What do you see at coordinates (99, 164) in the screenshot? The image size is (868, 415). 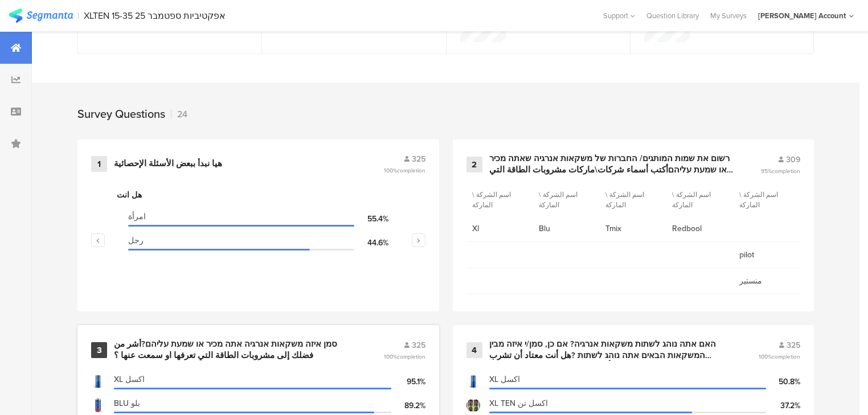 I see `div: 1` at bounding box center [99, 164].